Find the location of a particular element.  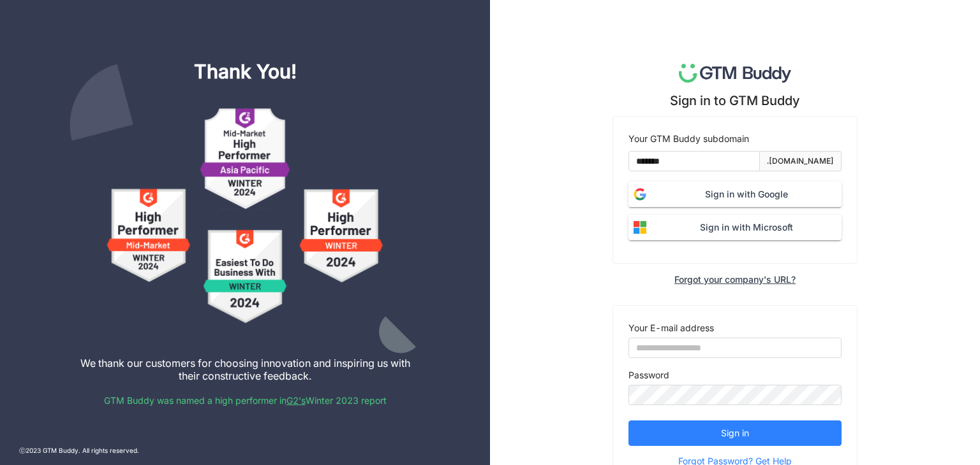

a: G2's is located at coordinates (296, 400).